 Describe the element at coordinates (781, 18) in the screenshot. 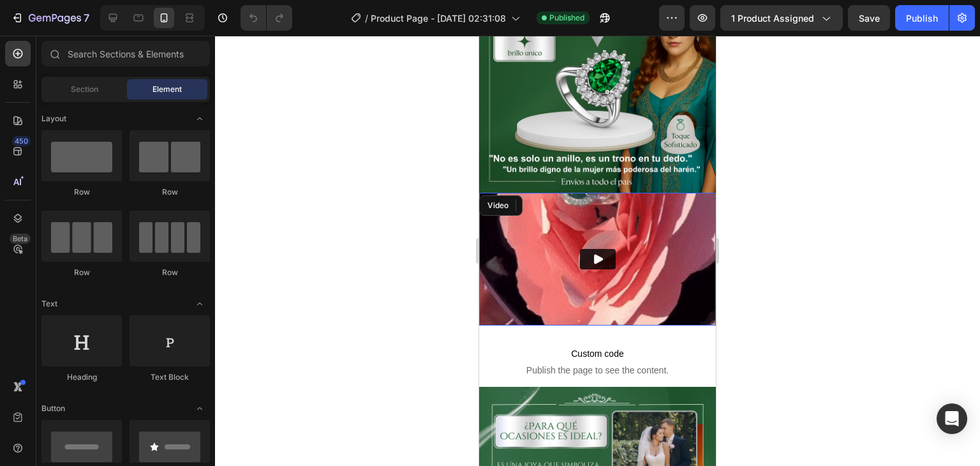

I see `button: 1 product assigned` at that location.